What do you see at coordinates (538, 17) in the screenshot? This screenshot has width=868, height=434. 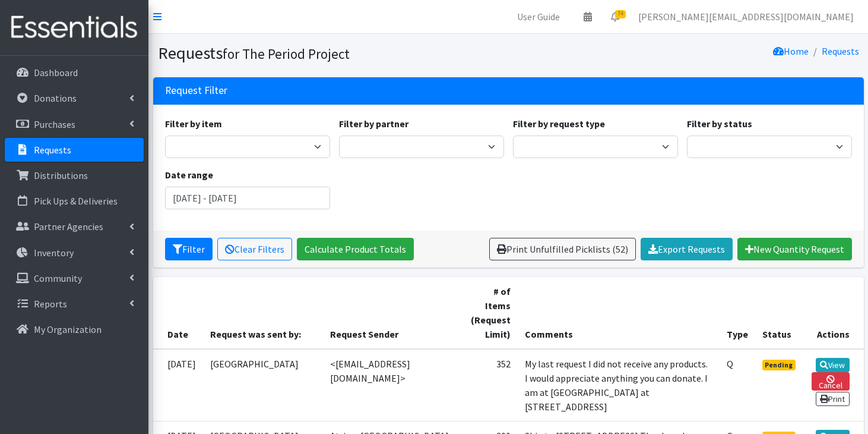 I see `a: User Guide` at bounding box center [538, 17].